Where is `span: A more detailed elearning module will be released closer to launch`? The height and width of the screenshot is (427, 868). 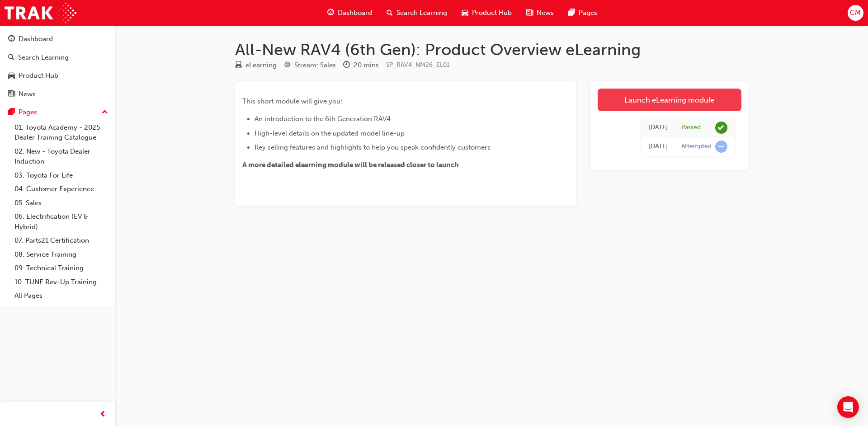
span: A more detailed elearning module will be released closer to launch is located at coordinates (351, 165).